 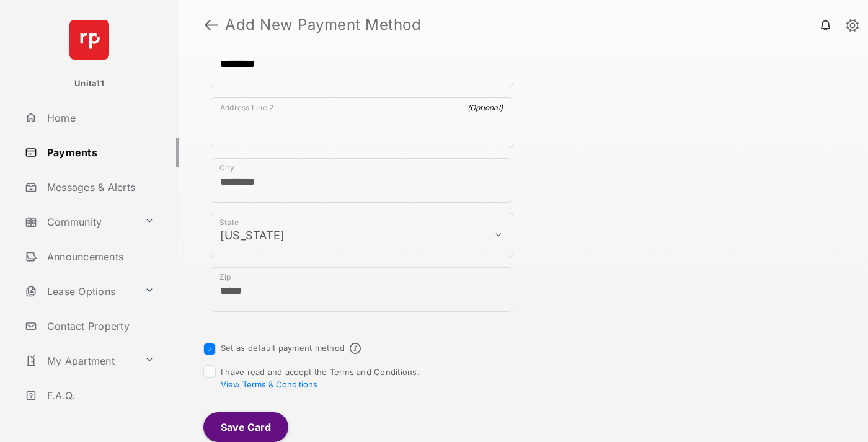 I want to click on button: I have read and accept the Terms and Conditions., so click(x=269, y=384).